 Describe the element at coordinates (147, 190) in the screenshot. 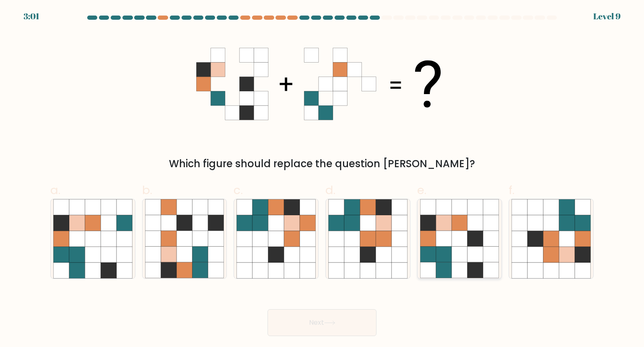

I see `span: b.` at that location.